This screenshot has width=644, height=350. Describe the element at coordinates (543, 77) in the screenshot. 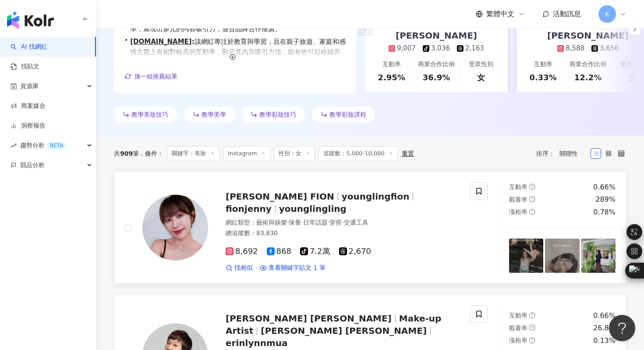

I see `div: 0.33%` at that location.